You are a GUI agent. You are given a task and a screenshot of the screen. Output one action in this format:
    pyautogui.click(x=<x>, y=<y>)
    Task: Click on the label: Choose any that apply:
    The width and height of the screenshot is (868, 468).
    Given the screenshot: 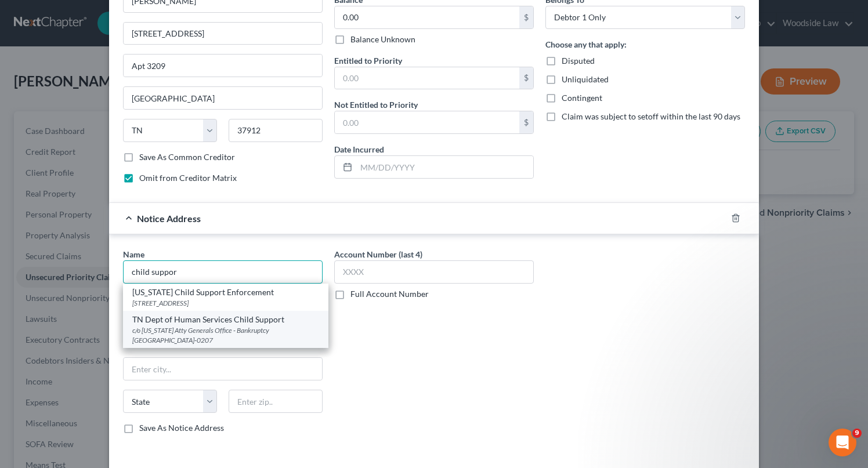 What is the action you would take?
    pyautogui.click(x=586, y=44)
    